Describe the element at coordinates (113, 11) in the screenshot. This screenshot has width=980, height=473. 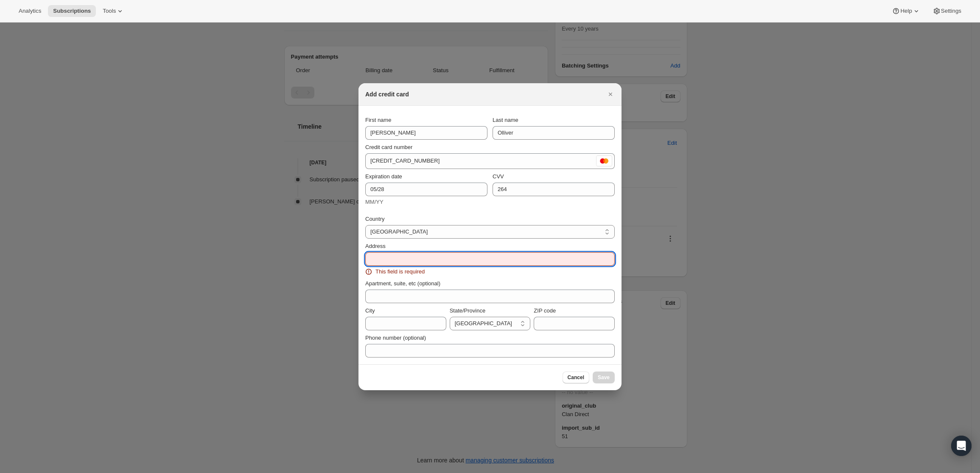
I see `button: Tools` at that location.